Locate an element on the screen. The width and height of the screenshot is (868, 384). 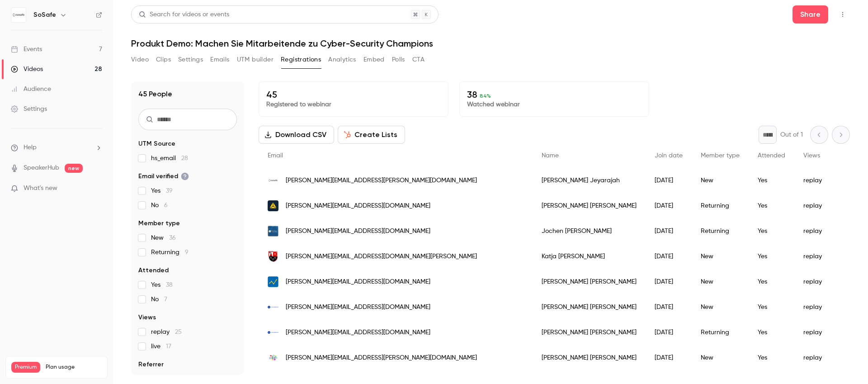
li: help-dropdown-opener is located at coordinates (56, 147).